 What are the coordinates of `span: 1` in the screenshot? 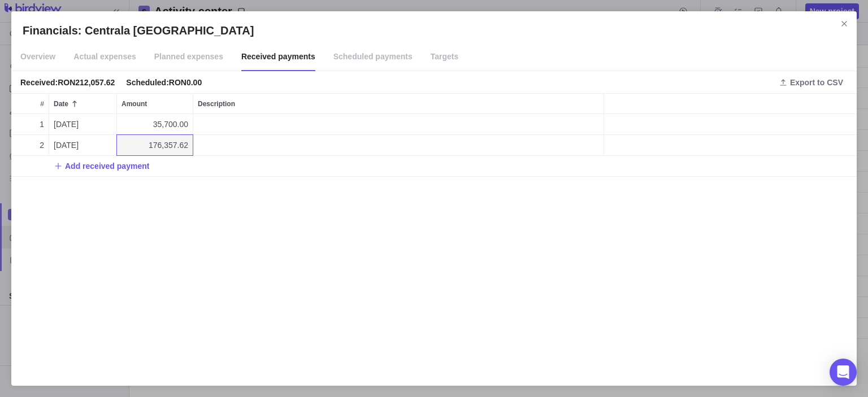 It's located at (42, 124).